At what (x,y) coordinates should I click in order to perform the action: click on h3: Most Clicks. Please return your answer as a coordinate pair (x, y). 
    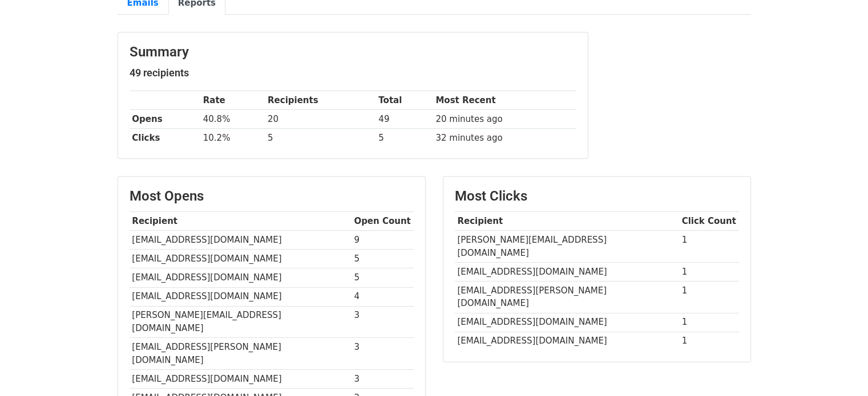
    Looking at the image, I should click on (596, 196).